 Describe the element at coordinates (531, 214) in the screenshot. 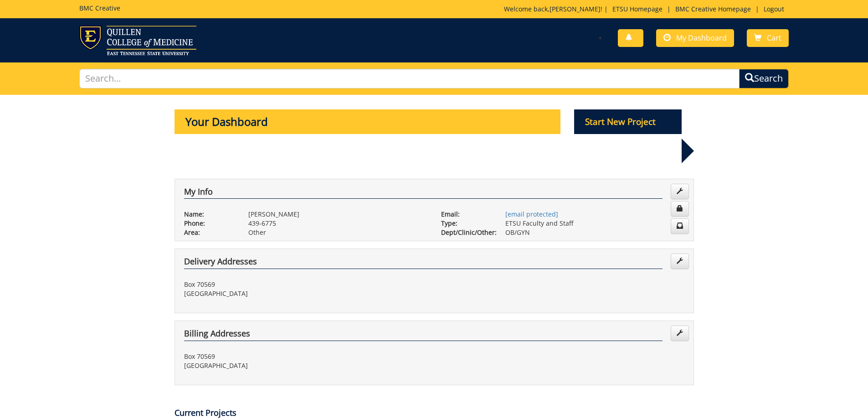

I see `a: [email protected]` at that location.